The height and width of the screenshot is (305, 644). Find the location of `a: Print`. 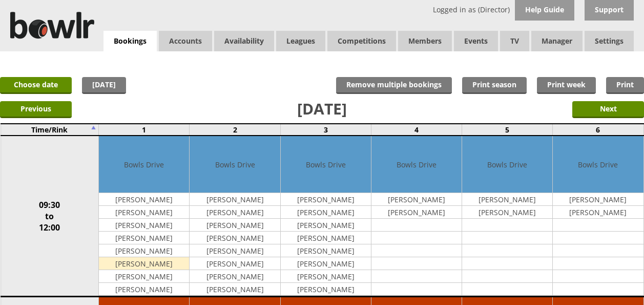

a: Print is located at coordinates (625, 85).